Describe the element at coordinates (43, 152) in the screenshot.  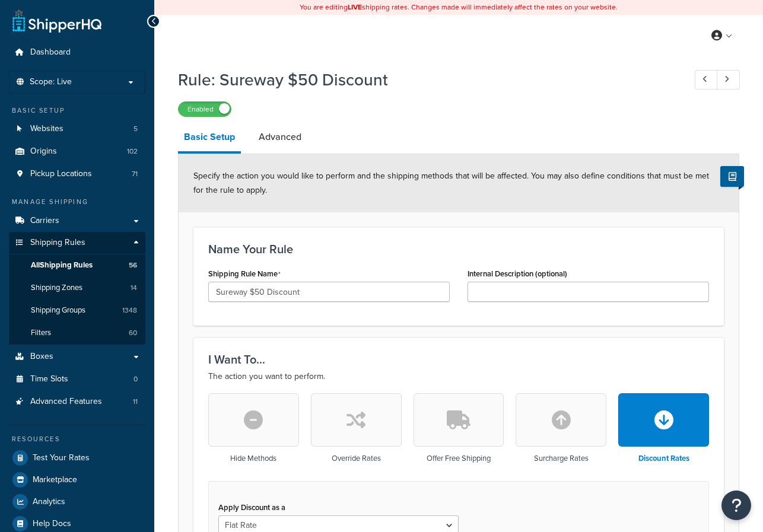
I see `span: Origins` at that location.